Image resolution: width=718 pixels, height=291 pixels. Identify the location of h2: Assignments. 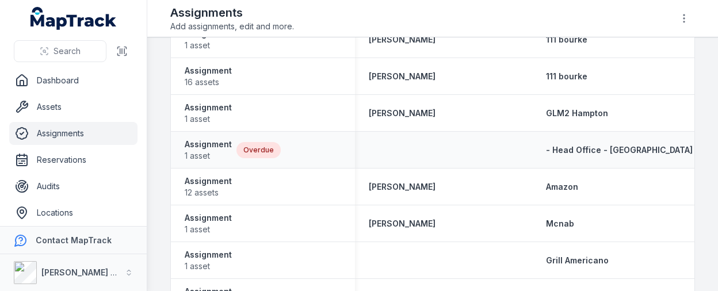
(232, 13).